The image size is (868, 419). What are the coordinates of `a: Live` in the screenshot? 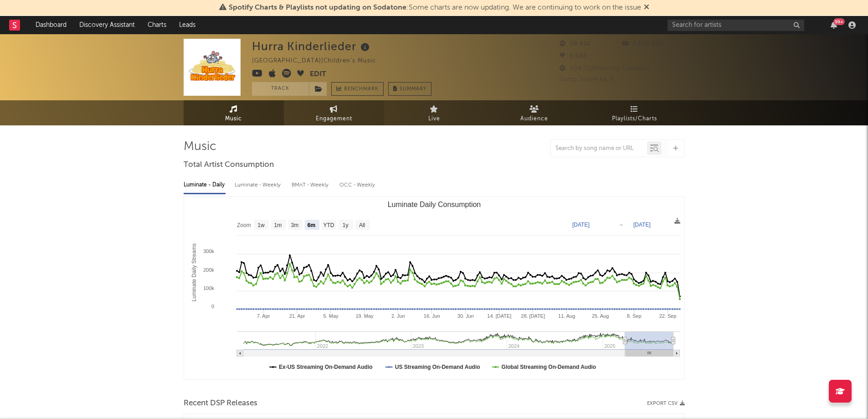 It's located at (434, 113).